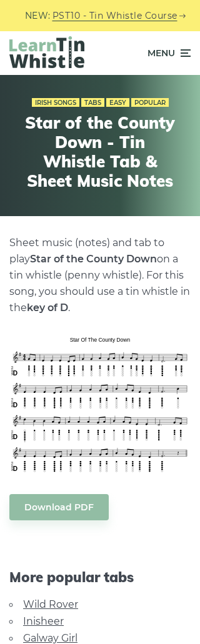 The image size is (200, 644). Describe the element at coordinates (43, 621) in the screenshot. I see `a: Inisheer` at that location.